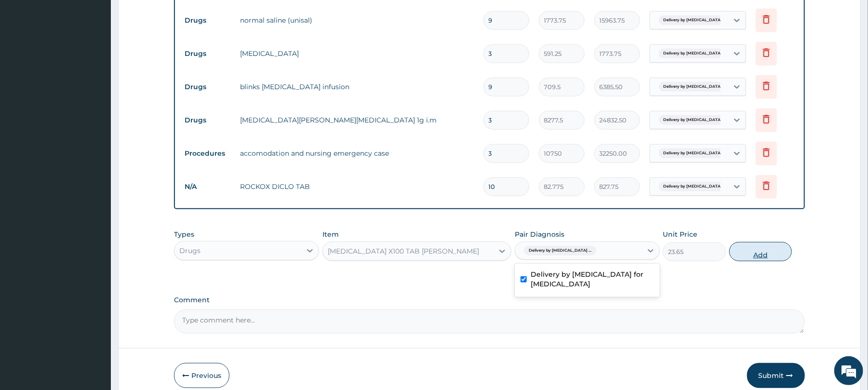 The width and height of the screenshot is (868, 390). I want to click on label: Types, so click(184, 235).